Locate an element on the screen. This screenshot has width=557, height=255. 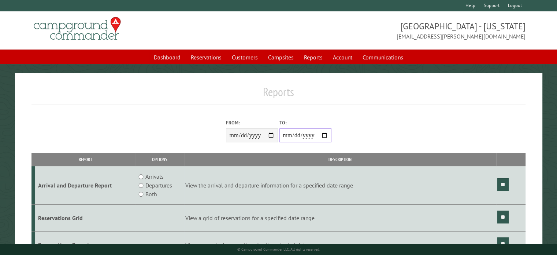
small: © Campground Commander LLC. All rights reserved. is located at coordinates (279, 249).